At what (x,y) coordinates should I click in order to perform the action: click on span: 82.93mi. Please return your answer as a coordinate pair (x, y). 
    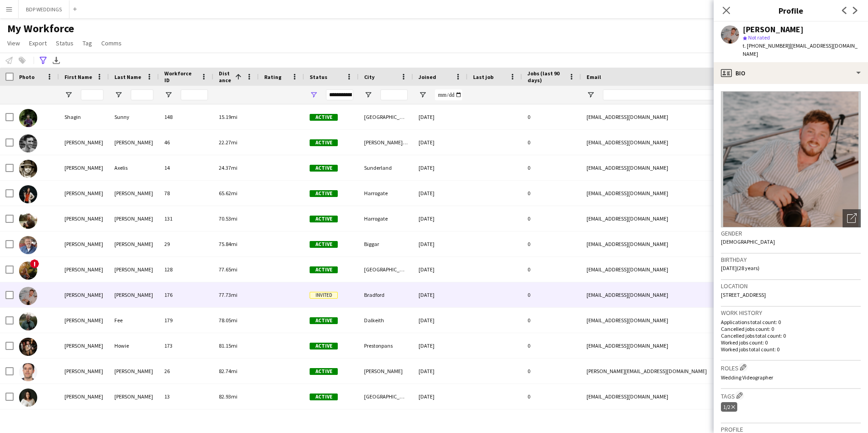
    Looking at the image, I should click on (228, 396).